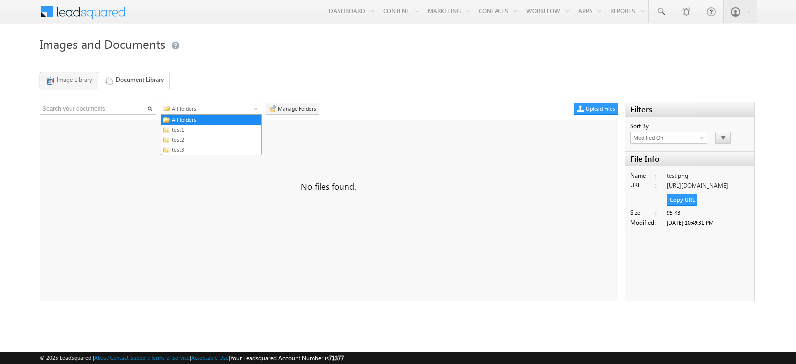 This screenshot has width=796, height=364. I want to click on a: Image Library, so click(69, 80).